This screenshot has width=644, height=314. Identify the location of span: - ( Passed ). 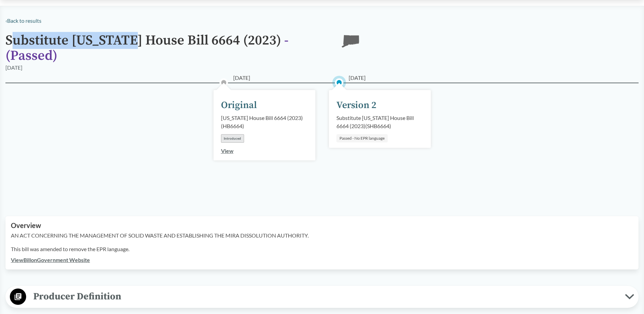
(147, 48).